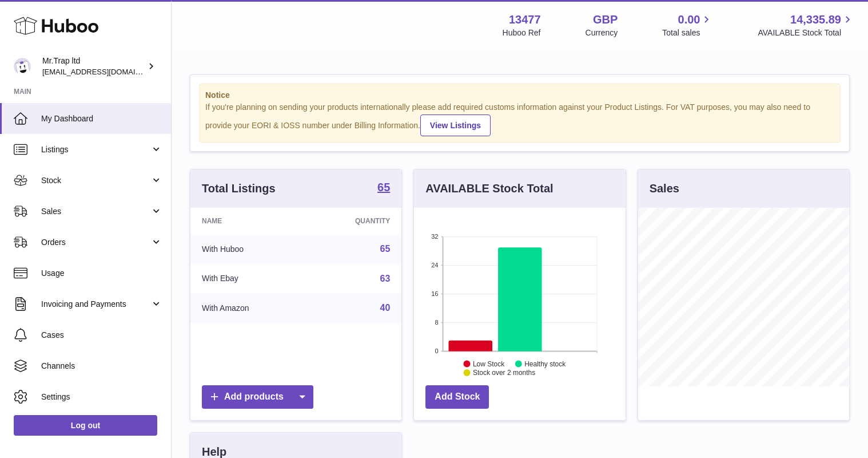 The width and height of the screenshot is (868, 458). What do you see at coordinates (385, 278) in the screenshot?
I see `a: 63` at bounding box center [385, 278].